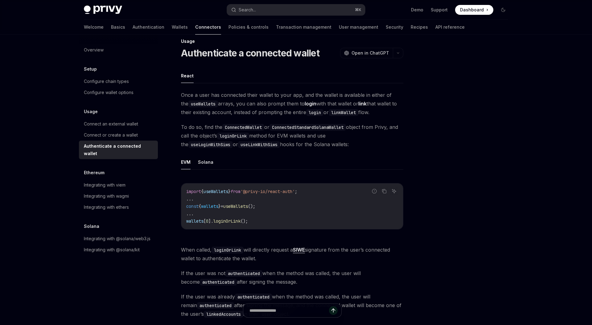  Describe the element at coordinates (112, 250) in the screenshot. I see `div: Integrating with @solana/kit` at that location.